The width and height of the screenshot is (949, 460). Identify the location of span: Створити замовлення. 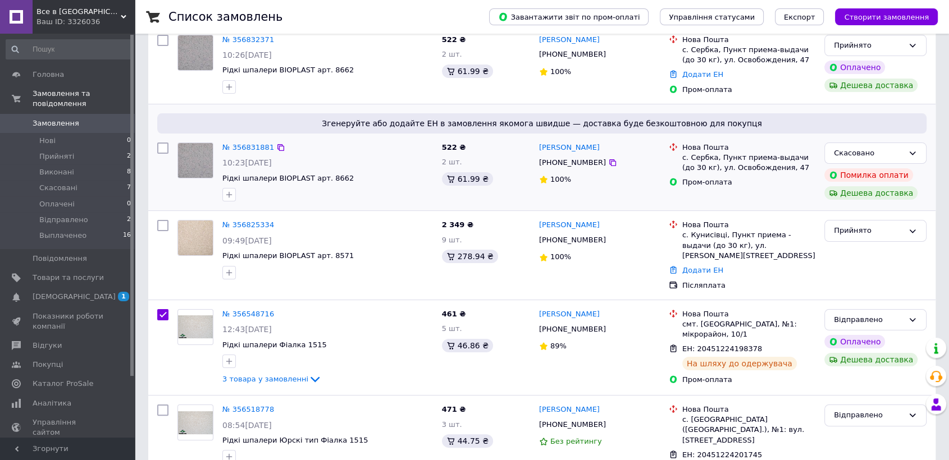
(886, 17).